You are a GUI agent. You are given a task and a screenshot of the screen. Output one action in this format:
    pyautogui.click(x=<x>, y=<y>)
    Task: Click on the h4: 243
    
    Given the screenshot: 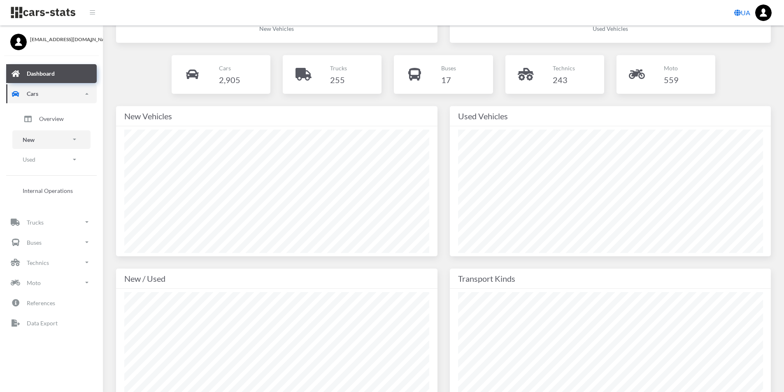 What is the action you would take?
    pyautogui.click(x=564, y=80)
    